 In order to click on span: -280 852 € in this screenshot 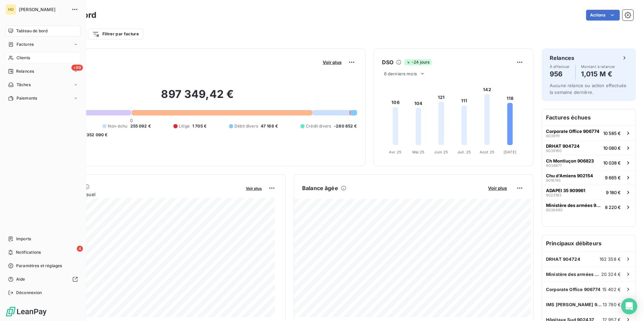, I will do `click(345, 126)`.